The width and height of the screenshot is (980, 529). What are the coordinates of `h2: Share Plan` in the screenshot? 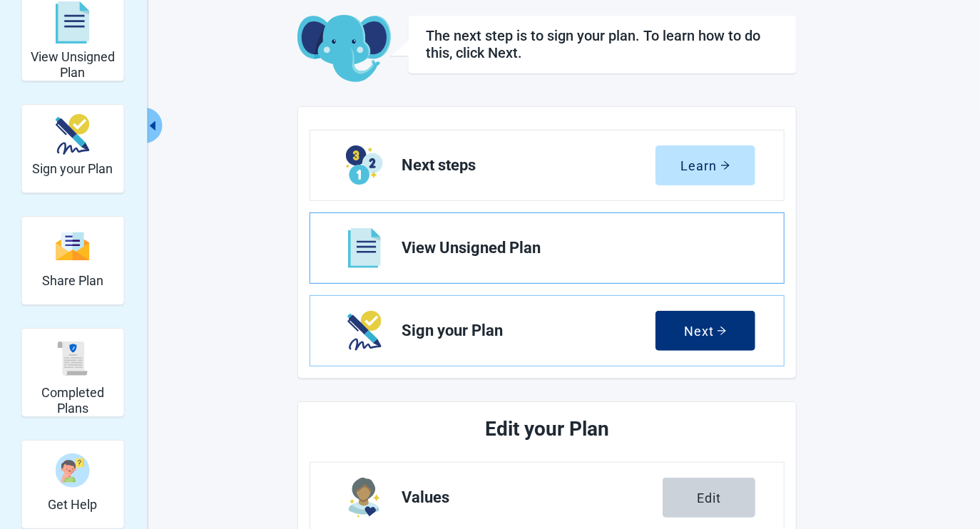 It's located at (73, 281).